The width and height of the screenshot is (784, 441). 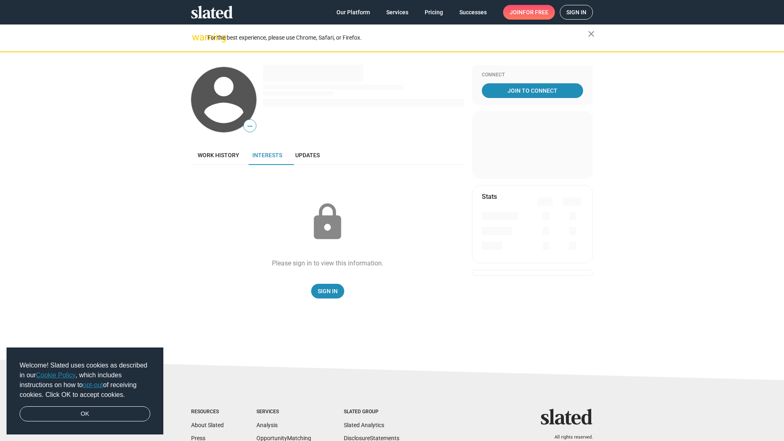 I want to click on mat-icon: warning, so click(x=197, y=37).